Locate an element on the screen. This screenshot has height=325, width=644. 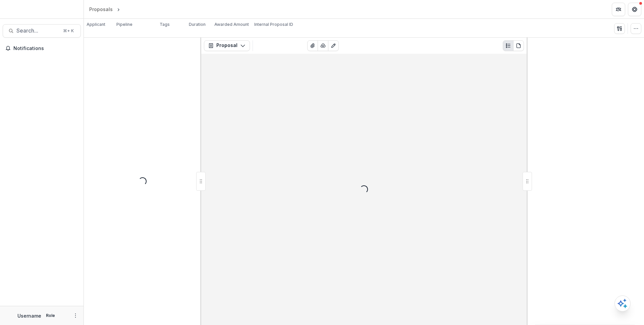
button: Proposal is located at coordinates (227, 46).